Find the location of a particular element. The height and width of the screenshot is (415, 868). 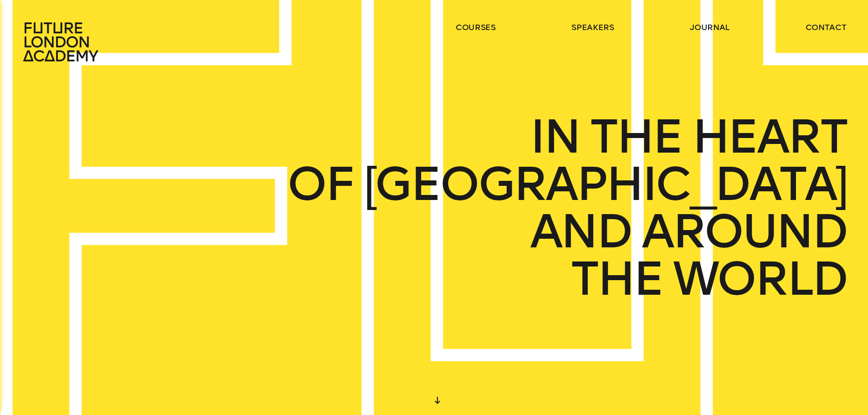

span: IN is located at coordinates (554, 137).